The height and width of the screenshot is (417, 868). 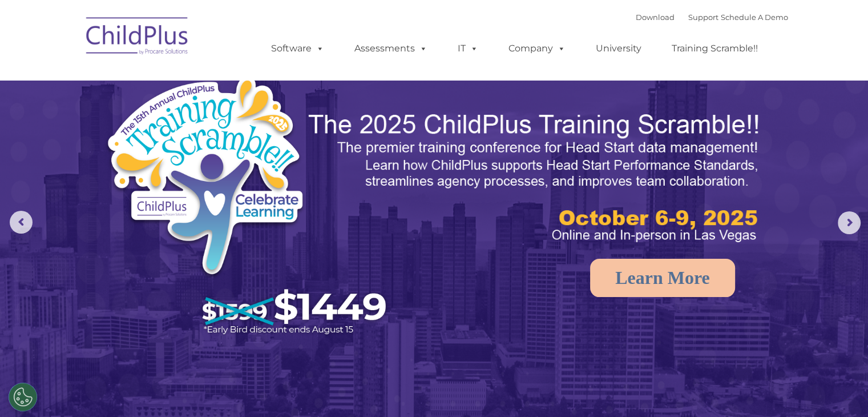 What do you see at coordinates (619, 48) in the screenshot?
I see `a: University` at bounding box center [619, 48].